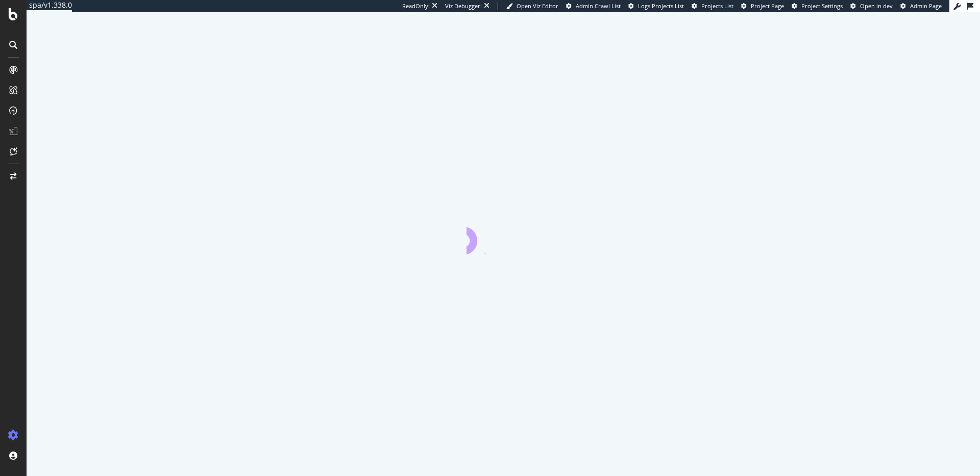 The image size is (980, 476). Describe the element at coordinates (713, 6) in the screenshot. I see `a: Projects List` at that location.